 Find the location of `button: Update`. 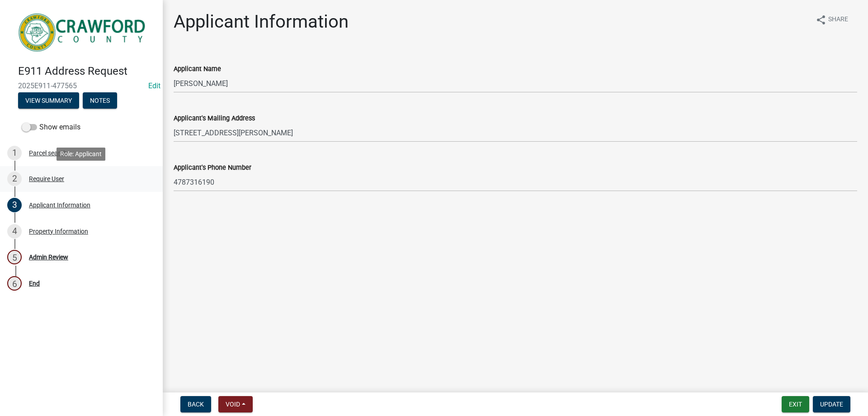

button: Update is located at coordinates (831, 404).